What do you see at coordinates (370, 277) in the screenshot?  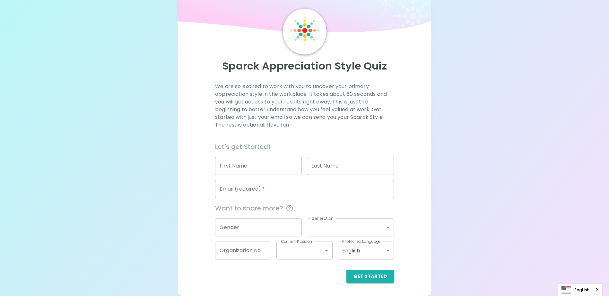 I see `button: Get Started` at bounding box center [370, 277].